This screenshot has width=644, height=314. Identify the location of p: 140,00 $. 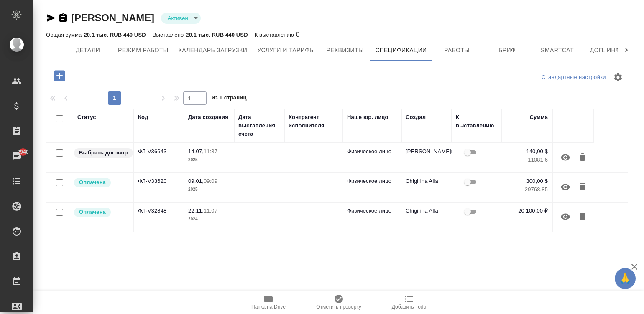
(527, 152).